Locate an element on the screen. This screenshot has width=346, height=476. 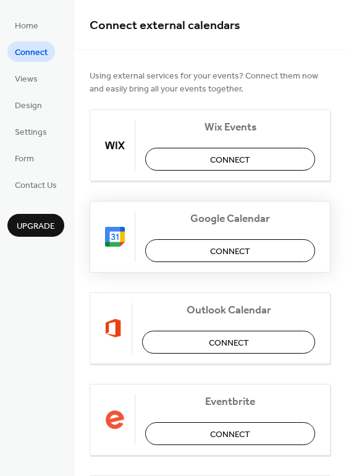
span: Form is located at coordinates (24, 159).